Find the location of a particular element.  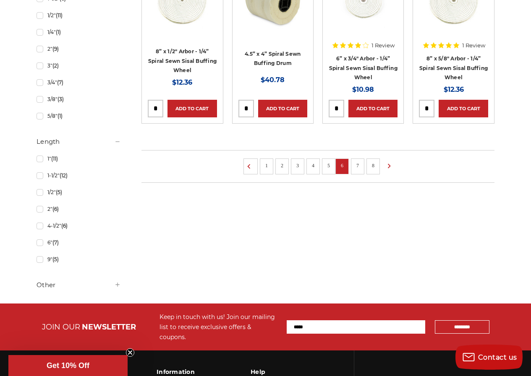

div: Keep in touch with us! Join our mailing list to receive exclusive offers & coupons. is located at coordinates (219, 327).